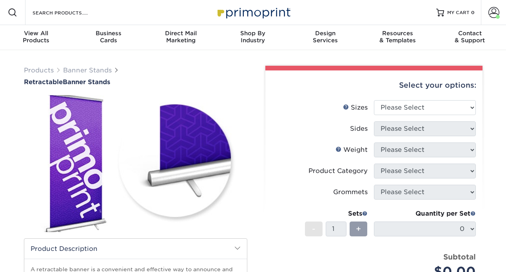 The height and width of the screenshot is (272, 506). What do you see at coordinates (136, 82) in the screenshot?
I see `a: RetractableBanner Stands` at bounding box center [136, 82].